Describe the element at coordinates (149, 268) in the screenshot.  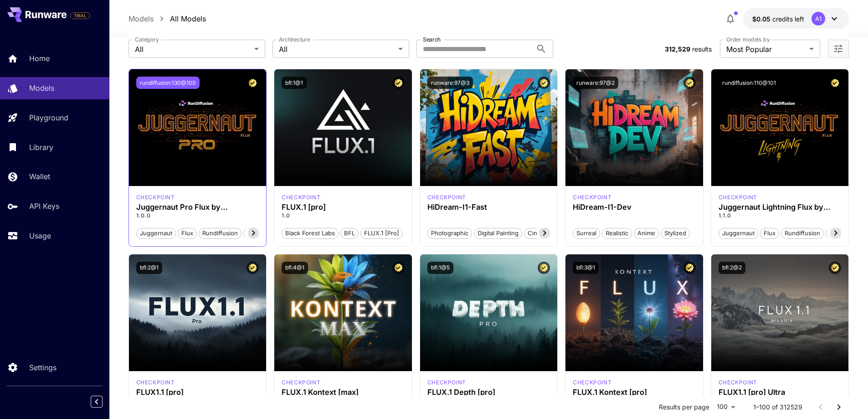
I see `button: bfl:2@1` at that location.